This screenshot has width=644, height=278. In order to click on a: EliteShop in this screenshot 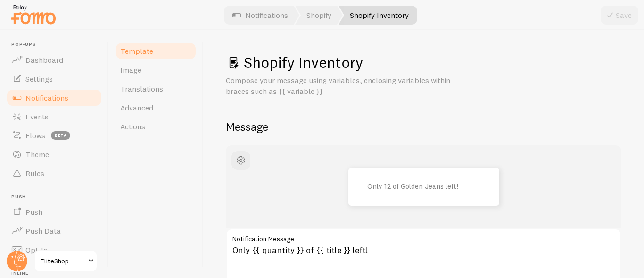, I will do `click(66, 261)`.